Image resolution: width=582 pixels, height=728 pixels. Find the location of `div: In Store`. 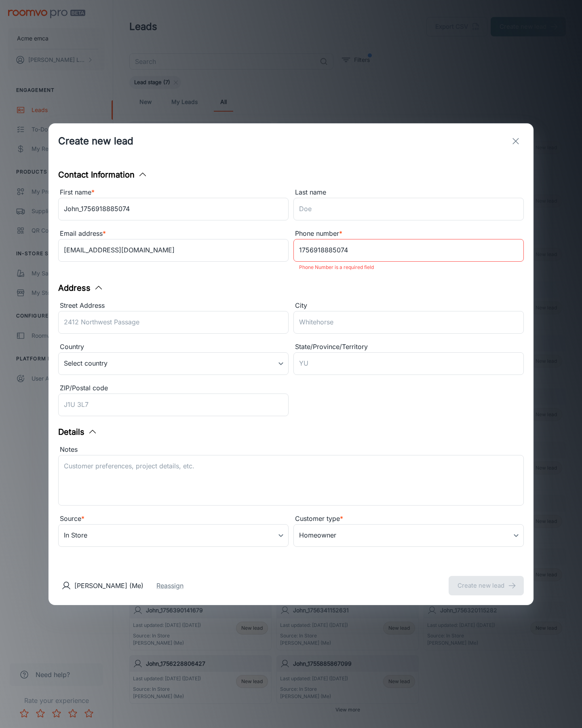

div: In Store is located at coordinates (173, 535).